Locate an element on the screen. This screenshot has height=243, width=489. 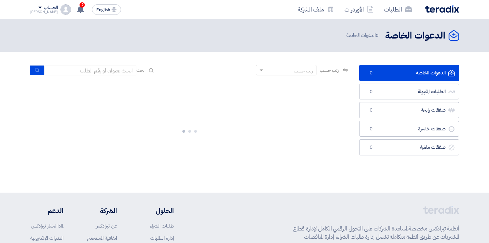
img: profile_test.png is located at coordinates (66, 10).